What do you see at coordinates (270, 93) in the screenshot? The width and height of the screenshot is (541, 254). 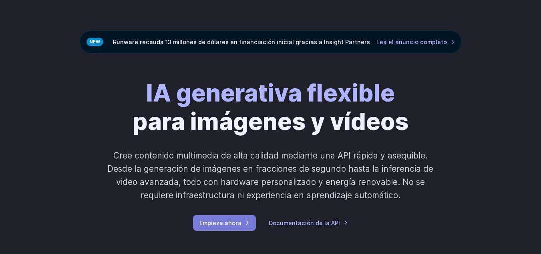 I see `font: IA generativa flexible` at bounding box center [270, 93].